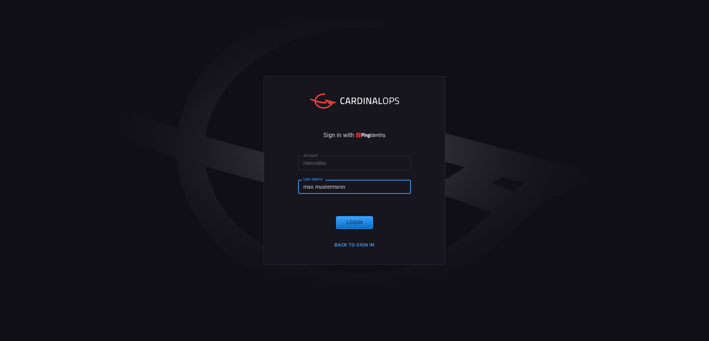 Image resolution: width=709 pixels, height=341 pixels. Describe the element at coordinates (313, 179) in the screenshot. I see `label: User Name` at that location.